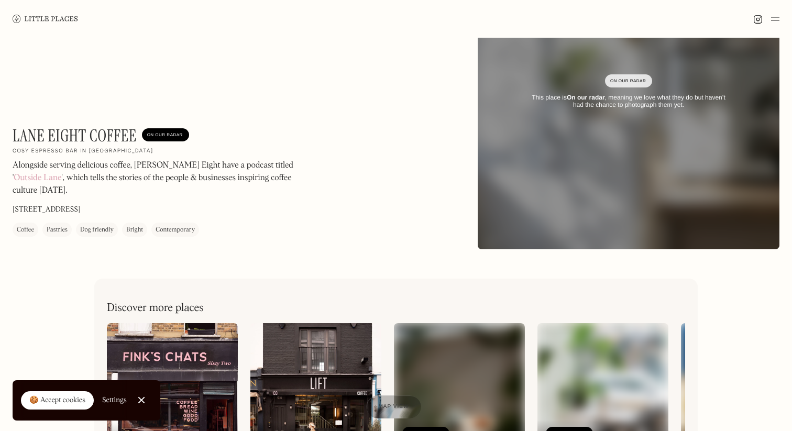 The width and height of the screenshot is (792, 431). I want to click on span: Map view, so click(394, 407).